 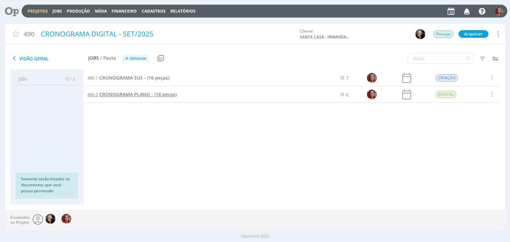 What do you see at coordinates (138, 58) in the screenshot?
I see `span: Adicionar` at bounding box center [138, 58].